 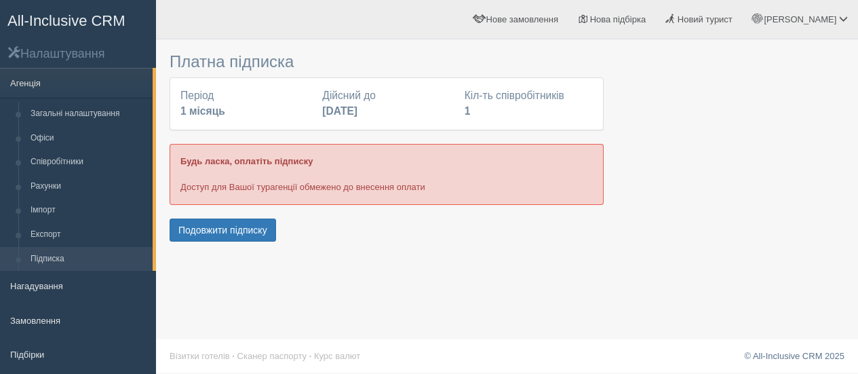 What do you see at coordinates (88, 114) in the screenshot?
I see `a: Загальні налаштування` at bounding box center [88, 114].